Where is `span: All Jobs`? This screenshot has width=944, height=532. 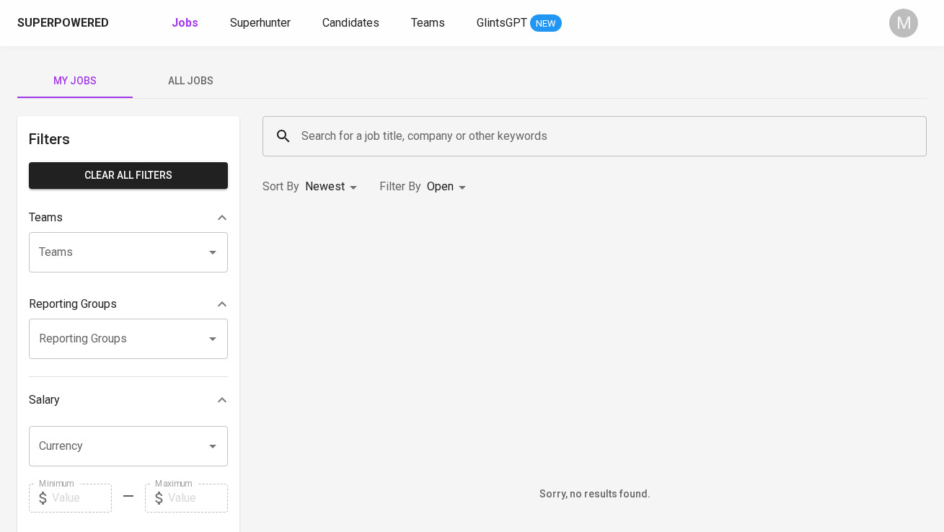
span: All Jobs is located at coordinates (190, 81).